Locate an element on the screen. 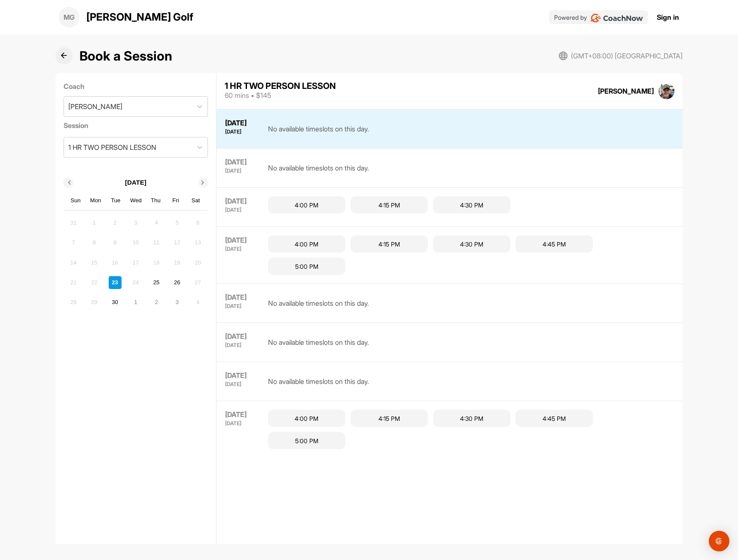 The width and height of the screenshot is (738, 560). label: Session is located at coordinates (136, 126).